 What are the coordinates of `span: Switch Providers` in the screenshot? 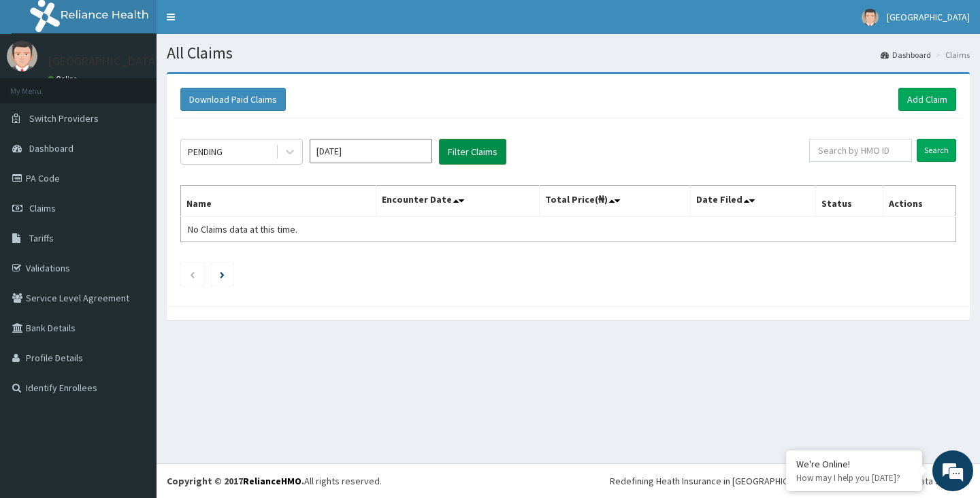 It's located at (64, 118).